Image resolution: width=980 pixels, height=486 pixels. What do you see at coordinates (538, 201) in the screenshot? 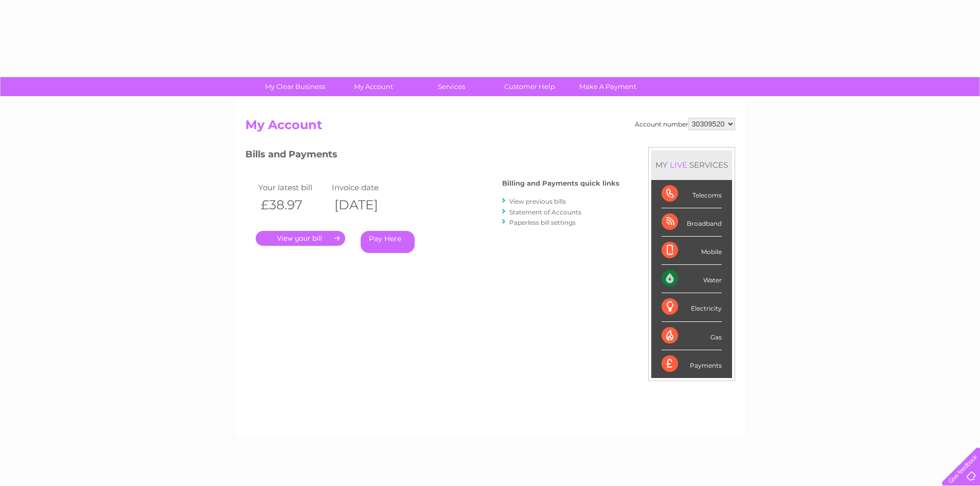
I see `a: View previous bills` at bounding box center [538, 201].